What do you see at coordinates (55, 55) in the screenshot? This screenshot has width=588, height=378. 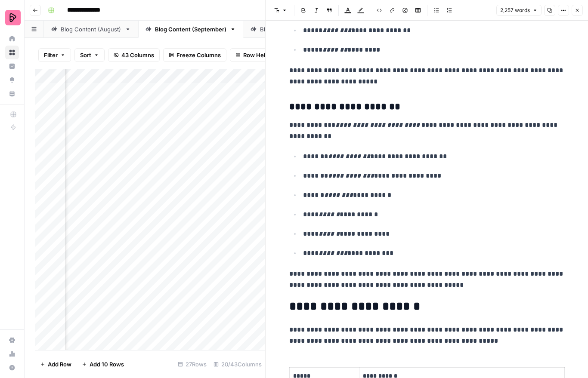 I see `button: Filter` at bounding box center [55, 55].